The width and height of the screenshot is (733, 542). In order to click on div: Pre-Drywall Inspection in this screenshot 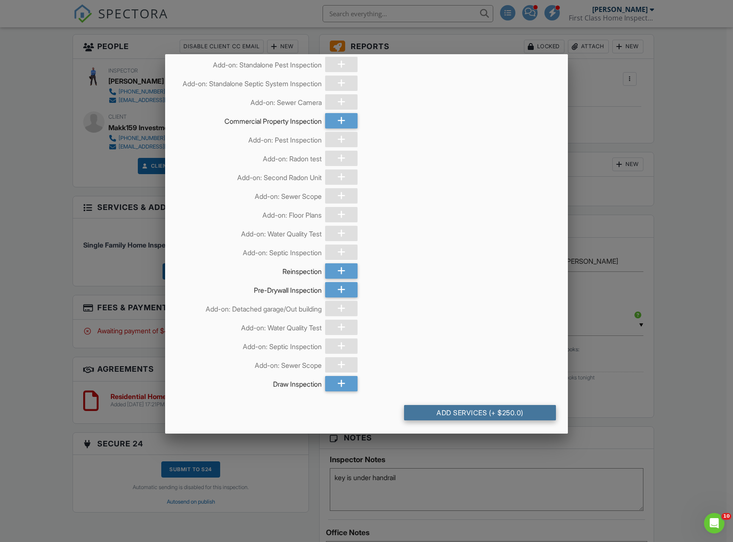, I will do `click(249, 288)`.